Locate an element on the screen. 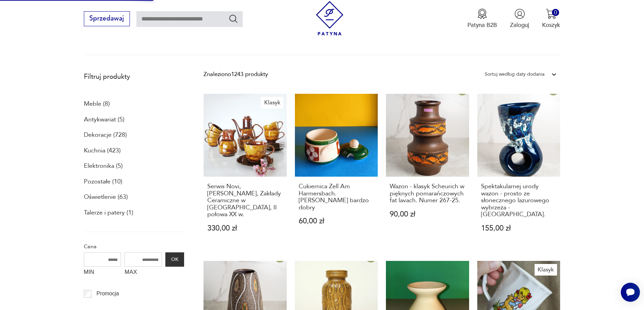 This screenshot has width=644, height=310. p: Pozostałe (10) is located at coordinates (103, 182).